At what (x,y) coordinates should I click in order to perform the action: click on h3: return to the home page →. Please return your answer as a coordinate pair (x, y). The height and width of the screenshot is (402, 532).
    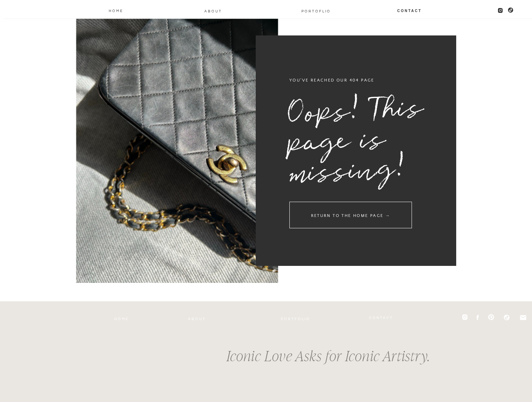
    Looking at the image, I should click on (351, 215).